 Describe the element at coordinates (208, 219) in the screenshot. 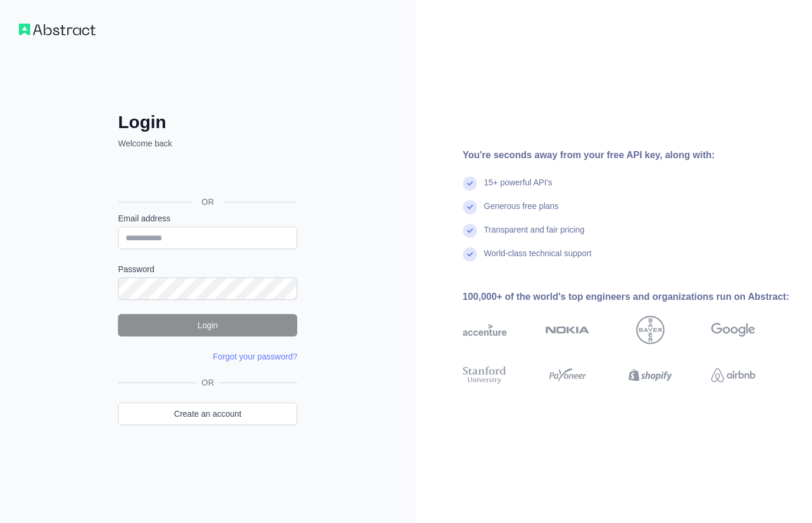

I see `label: Email address` at that location.